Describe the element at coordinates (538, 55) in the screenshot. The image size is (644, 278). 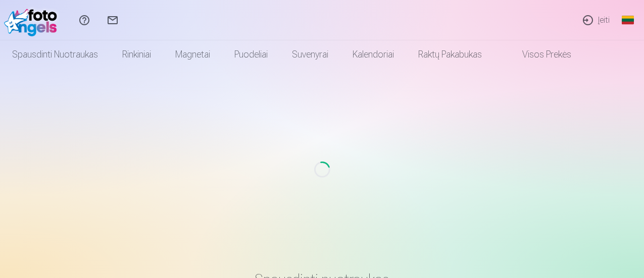
I see `a: Visos prekės` at that location.